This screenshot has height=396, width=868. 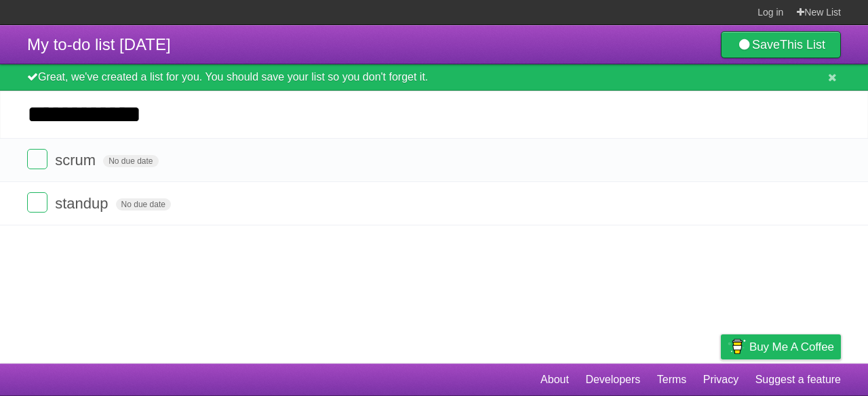 What do you see at coordinates (791, 347) in the screenshot?
I see `span: Buy me a coffee` at bounding box center [791, 347].